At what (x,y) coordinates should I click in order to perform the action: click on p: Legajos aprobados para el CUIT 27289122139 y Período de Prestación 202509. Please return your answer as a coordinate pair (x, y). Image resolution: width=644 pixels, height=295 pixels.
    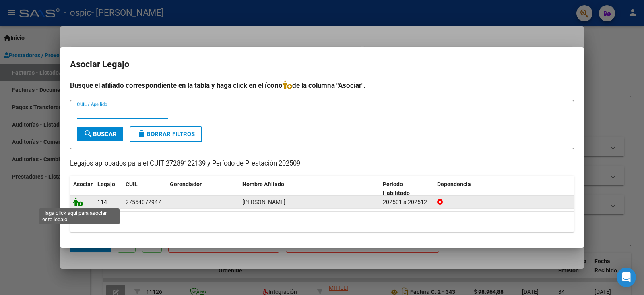
    Looking at the image, I should click on (322, 164).